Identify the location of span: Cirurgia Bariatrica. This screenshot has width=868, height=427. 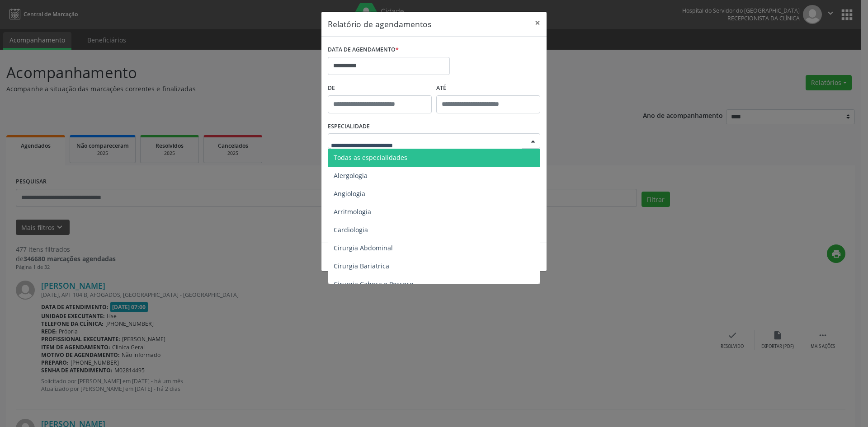
(361, 266).